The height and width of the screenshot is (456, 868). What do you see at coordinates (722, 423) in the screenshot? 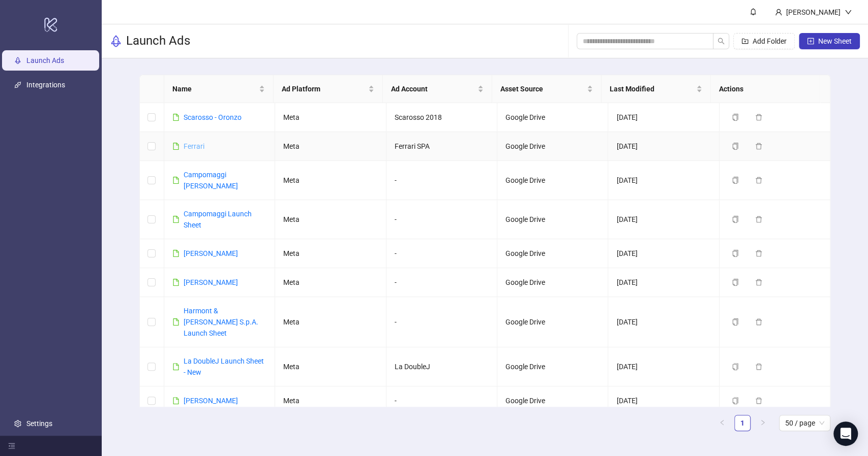
I see `button: left` at bounding box center [722, 423].